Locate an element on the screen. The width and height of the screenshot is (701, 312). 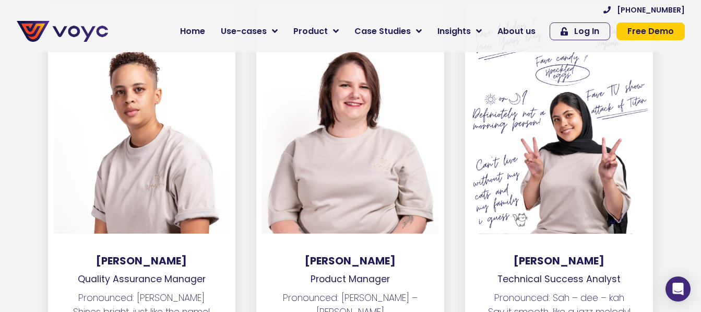
span: Use-cases is located at coordinates (244, 31).